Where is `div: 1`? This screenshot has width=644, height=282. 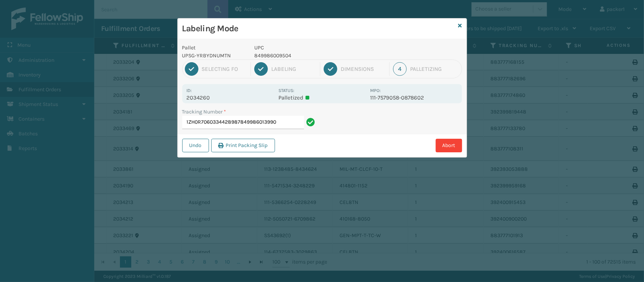 div: 1 is located at coordinates (192, 69).